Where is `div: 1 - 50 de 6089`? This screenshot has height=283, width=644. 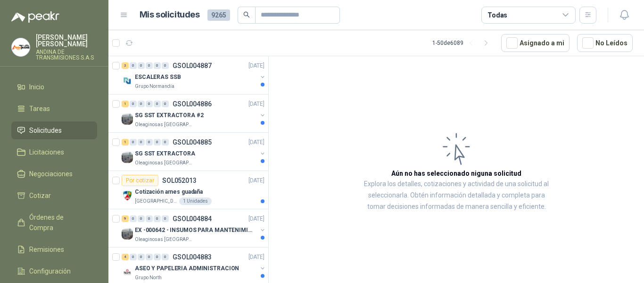
div: 1 - 50 de 6089 is located at coordinates (463, 43).